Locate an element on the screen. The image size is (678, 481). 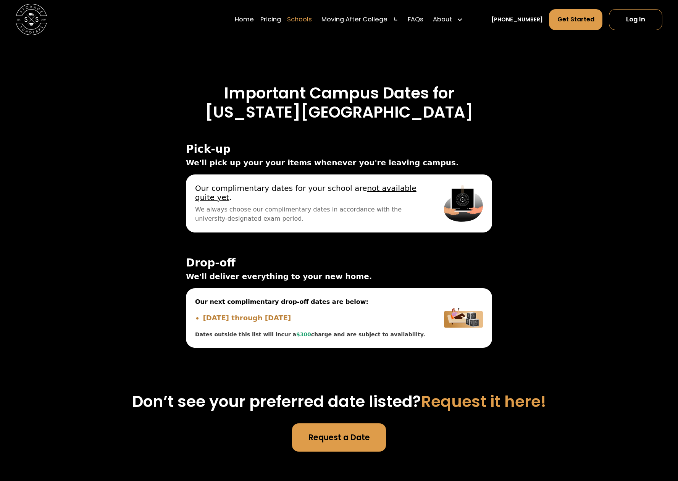
a: Schools is located at coordinates (299, 20).